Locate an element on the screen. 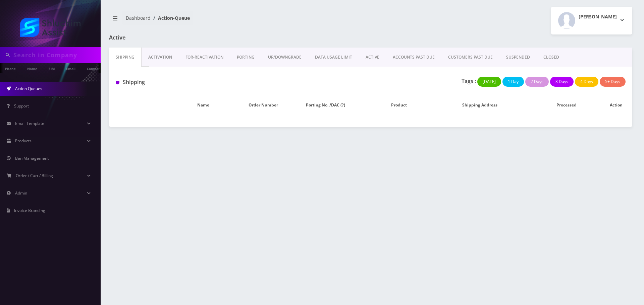 This screenshot has height=305, width=644. th: Action is located at coordinates (616, 105).